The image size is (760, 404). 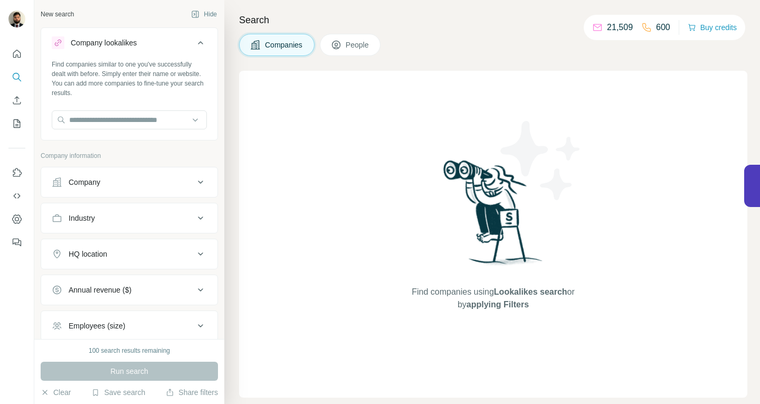 What do you see at coordinates (100, 290) in the screenshot?
I see `div: Annual revenue ($)` at bounding box center [100, 290].